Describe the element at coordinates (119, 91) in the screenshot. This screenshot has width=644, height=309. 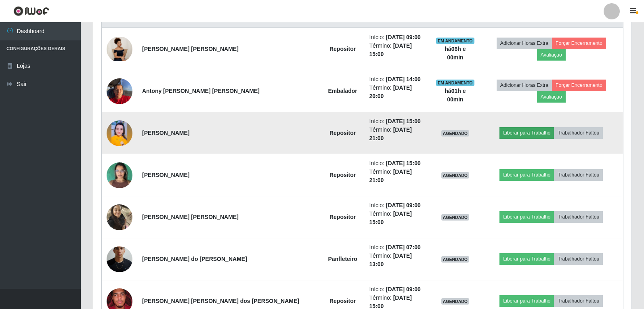
I see `img: 1757435455970.jpeg` at that location.